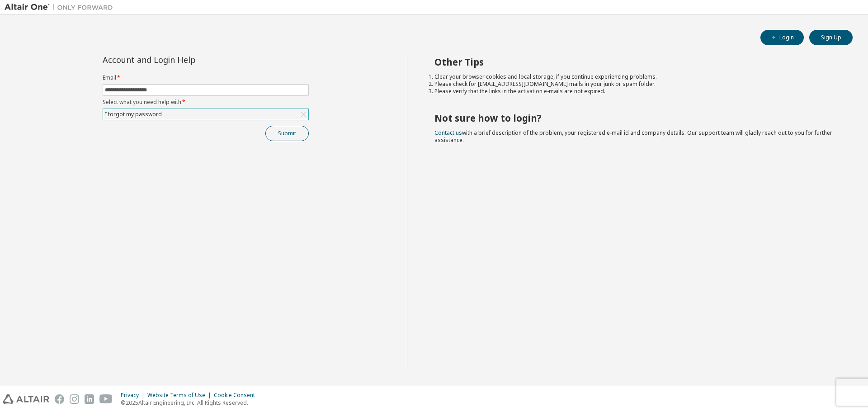 This screenshot has width=868, height=412. Describe the element at coordinates (26, 399) in the screenshot. I see `img: altair_logo.svg` at that location.